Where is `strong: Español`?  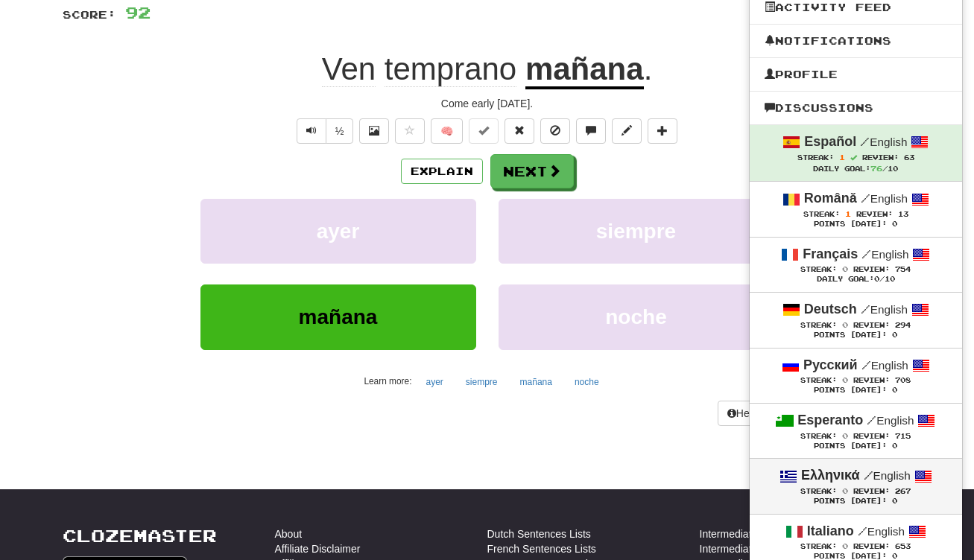
strong: Español is located at coordinates (831, 141).